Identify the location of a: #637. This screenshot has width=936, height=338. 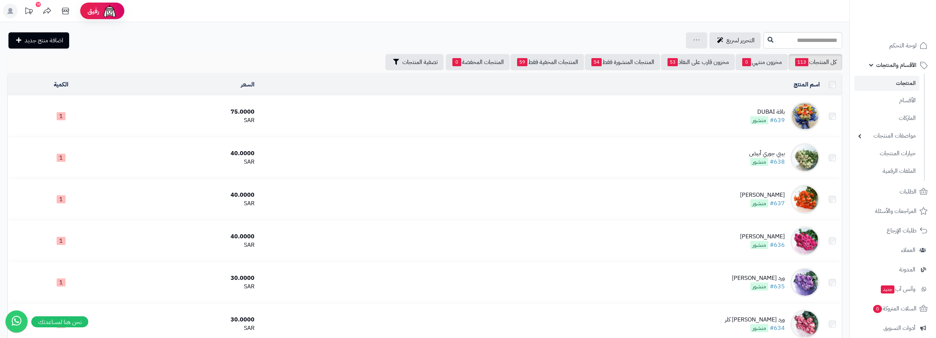
(777, 203).